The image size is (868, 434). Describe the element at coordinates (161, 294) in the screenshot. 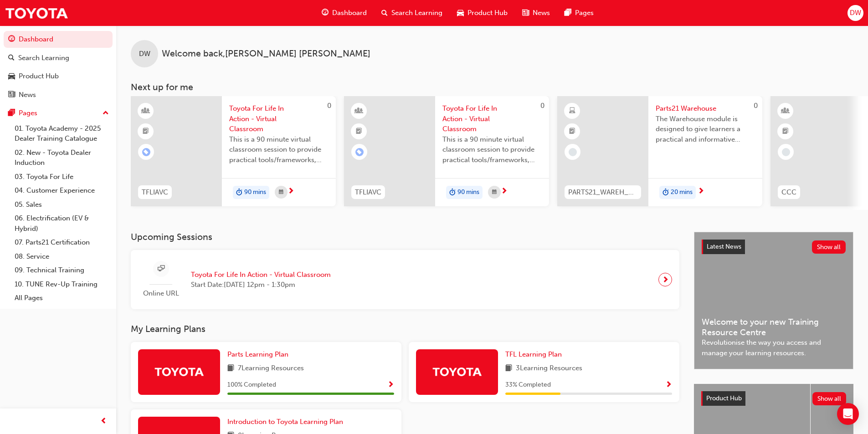

I see `span: Online URL` at that location.